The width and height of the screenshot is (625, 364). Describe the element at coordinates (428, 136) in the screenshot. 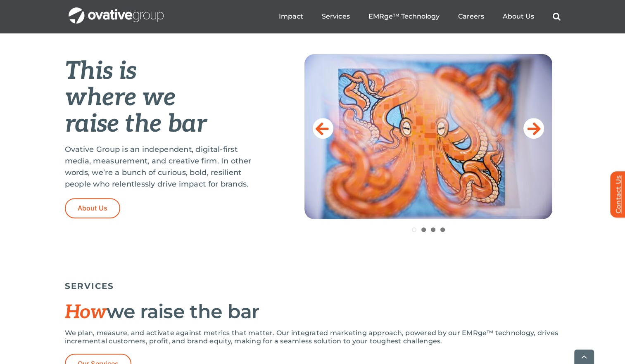

I see `img: Home-Raise-the-Bar.jpeg` at that location.